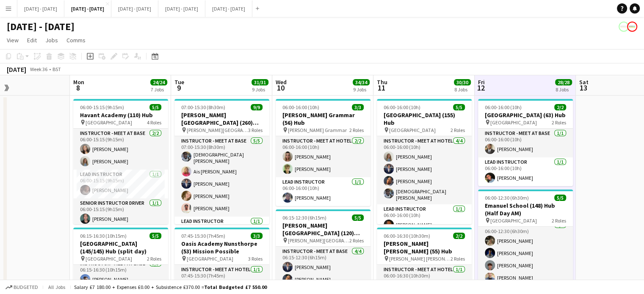 The image size is (644, 294). Describe the element at coordinates (236, 287) in the screenshot. I see `span: Total Budgeted £7 550.00` at that location.